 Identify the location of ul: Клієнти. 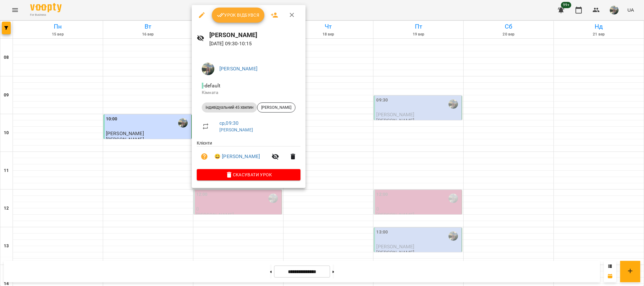
(249, 155).